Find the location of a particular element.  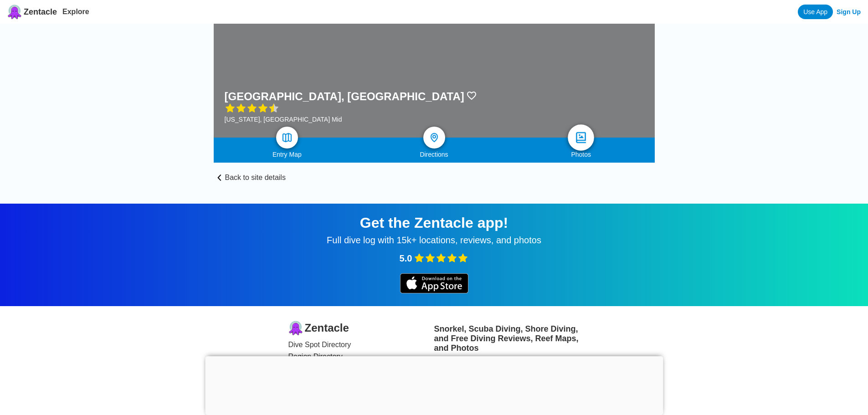

div: Entry Map is located at coordinates (287, 154).